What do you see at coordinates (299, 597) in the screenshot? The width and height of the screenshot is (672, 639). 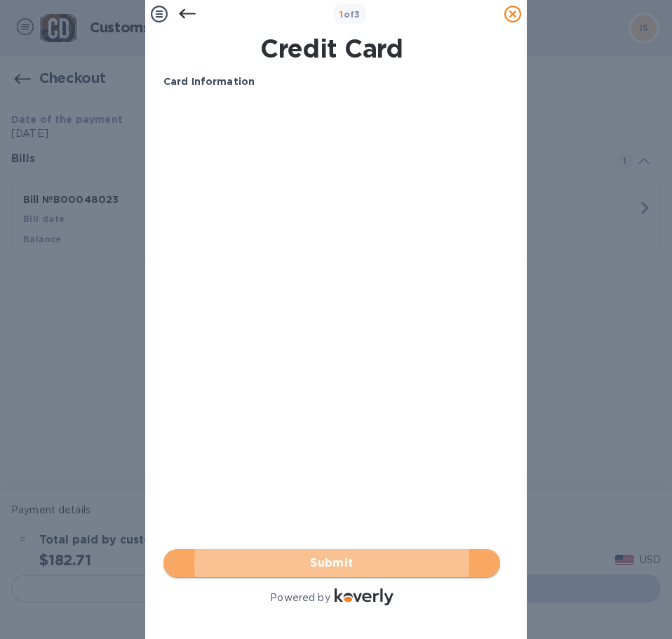 I see `p: Powered by` at bounding box center [299, 597].